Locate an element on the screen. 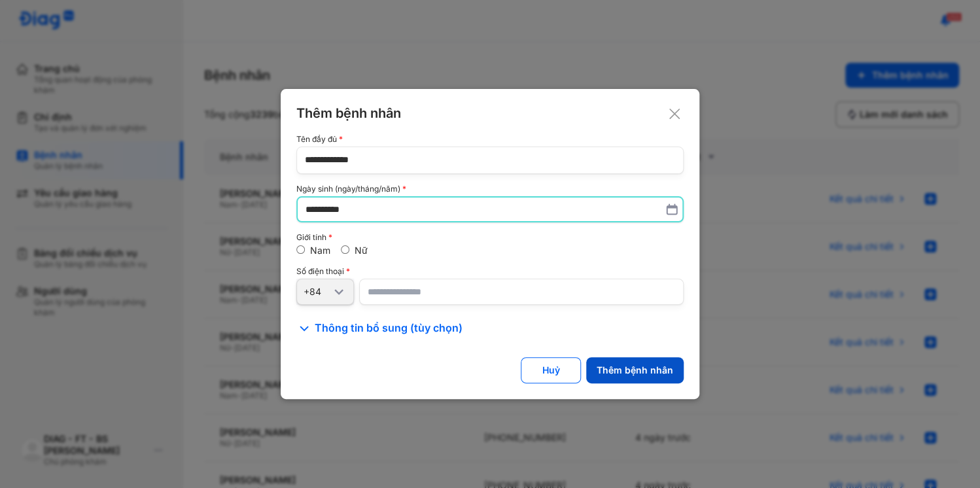 Image resolution: width=980 pixels, height=488 pixels. div: Tên đầy đủ is located at coordinates (490, 139).